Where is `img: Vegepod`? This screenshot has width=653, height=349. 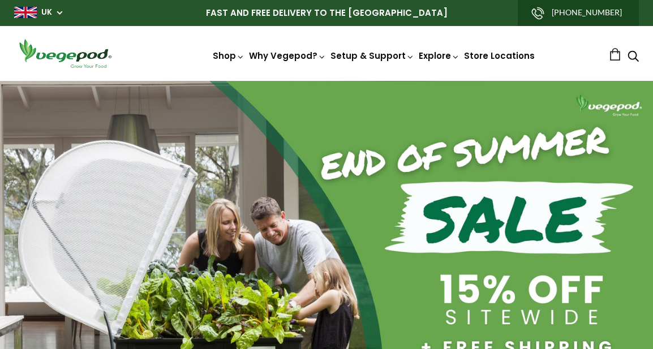
img: Vegepod is located at coordinates (65, 53).